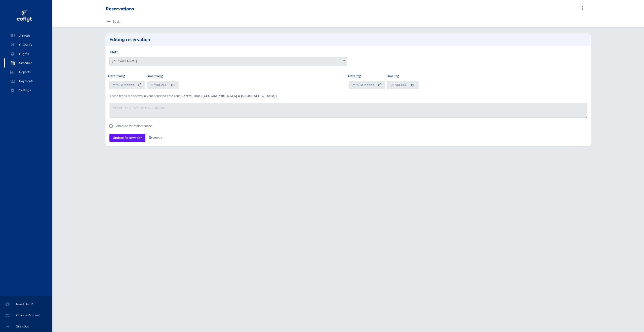 The image size is (644, 332). What do you see at coordinates (26, 315) in the screenshot?
I see `span: Change Account` at bounding box center [26, 315].